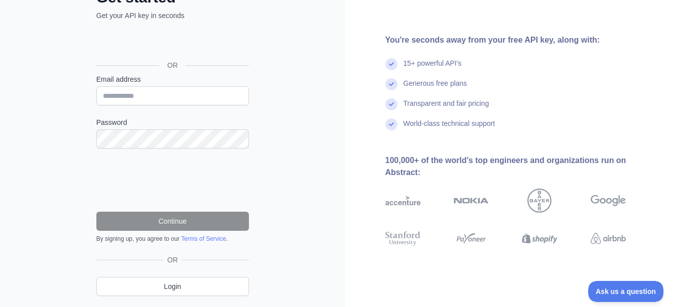 The width and height of the screenshot is (674, 307). Describe the element at coordinates (471, 238) in the screenshot. I see `img: payoneer` at that location.